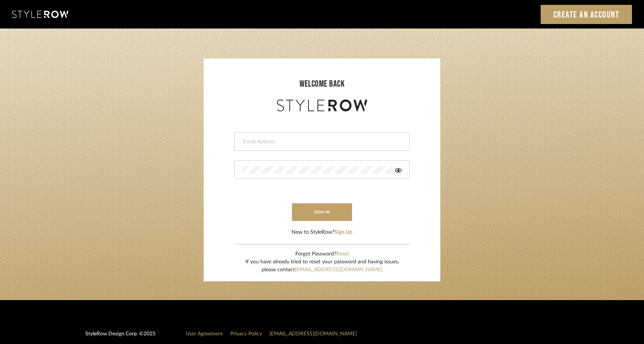 The image size is (644, 344). Describe the element at coordinates (120, 337) in the screenshot. I see `div: StyleRow Design Corp. ©2025` at that location.